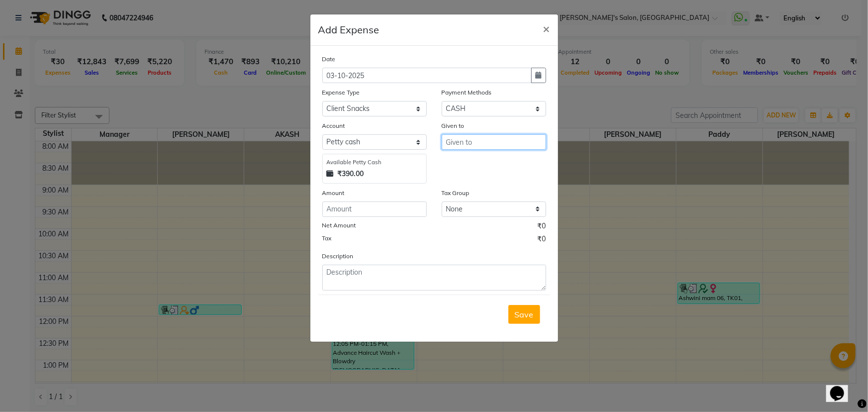  What do you see at coordinates (456, 193) in the screenshot?
I see `label: Tax Group` at bounding box center [456, 193].